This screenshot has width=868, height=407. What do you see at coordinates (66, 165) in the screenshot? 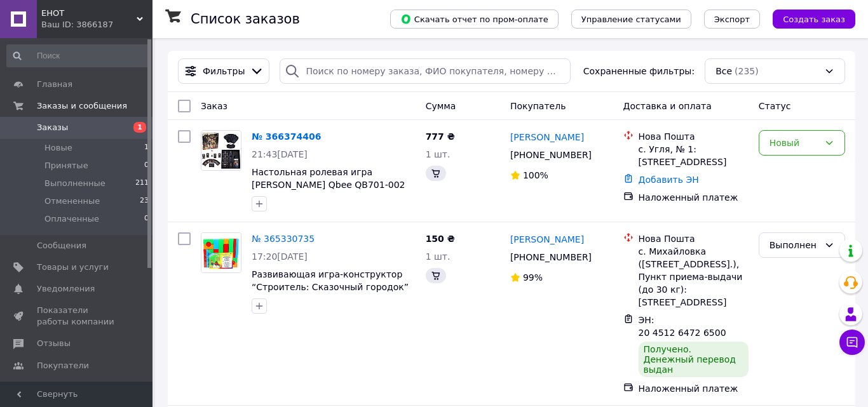
I see `span: Принятые` at bounding box center [66, 165].